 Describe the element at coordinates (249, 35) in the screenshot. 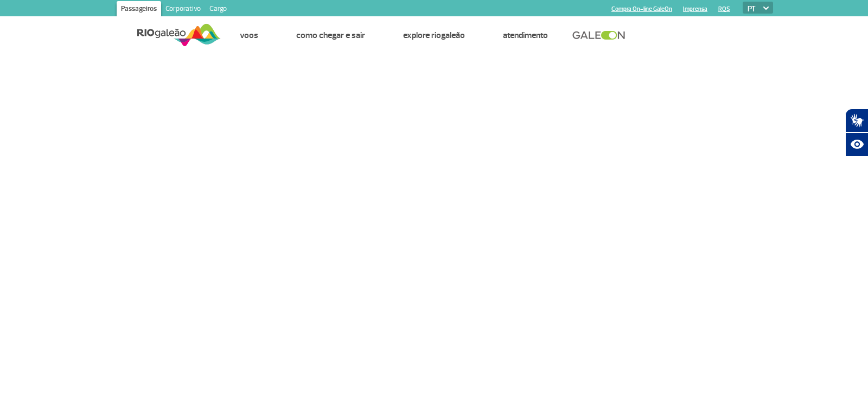

I see `a: Voos` at that location.